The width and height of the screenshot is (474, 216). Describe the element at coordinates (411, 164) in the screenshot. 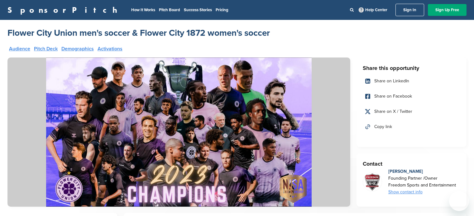

I see `h3: Contact` at that location.